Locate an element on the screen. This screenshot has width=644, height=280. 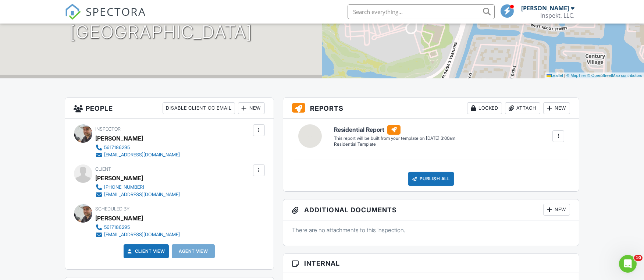
span: Client is located at coordinates (103, 169).